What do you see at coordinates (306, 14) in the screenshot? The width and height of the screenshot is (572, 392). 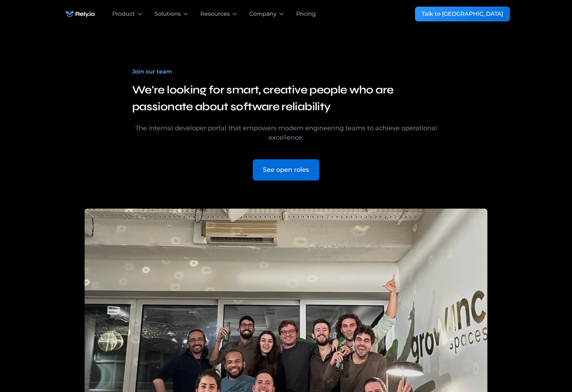 I see `div: Pricing` at bounding box center [306, 14].